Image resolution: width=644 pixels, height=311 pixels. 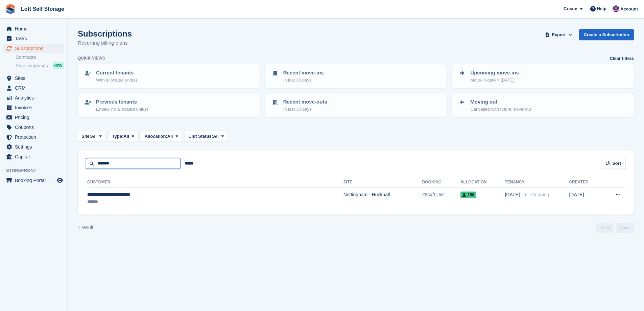 What do you see at coordinates (206, 136) in the screenshot?
I see `button: Unit Status: All` at bounding box center [206, 136].